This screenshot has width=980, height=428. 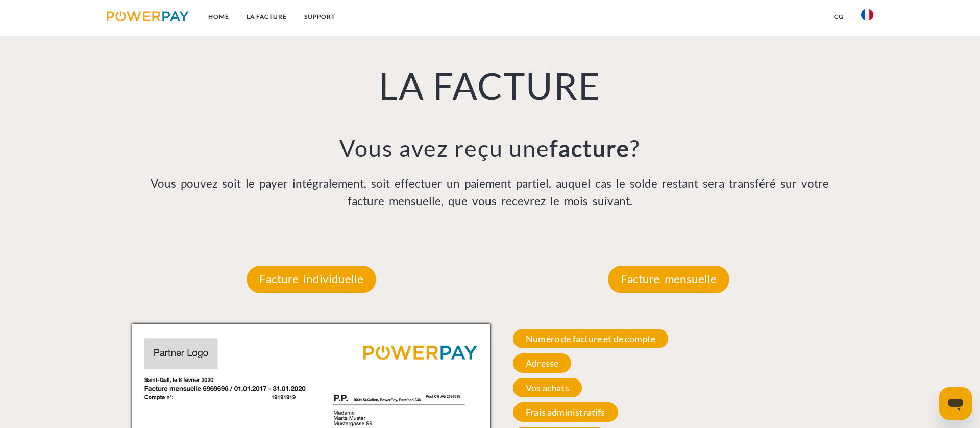 I want to click on span: Numéro de facture et de compte, so click(x=590, y=338).